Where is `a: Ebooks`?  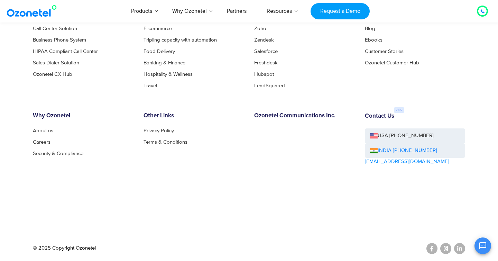
a: Ebooks is located at coordinates (373, 40).